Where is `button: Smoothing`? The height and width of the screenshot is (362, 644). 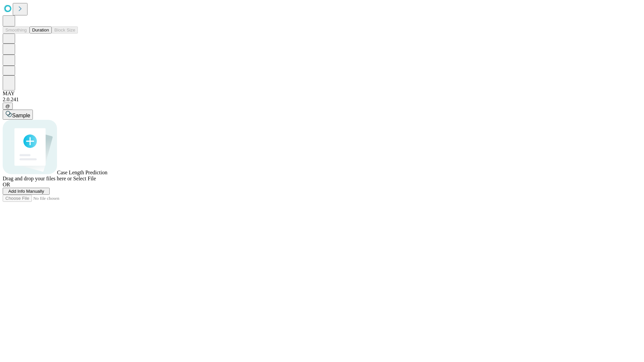
button: Smoothing is located at coordinates (16, 30).